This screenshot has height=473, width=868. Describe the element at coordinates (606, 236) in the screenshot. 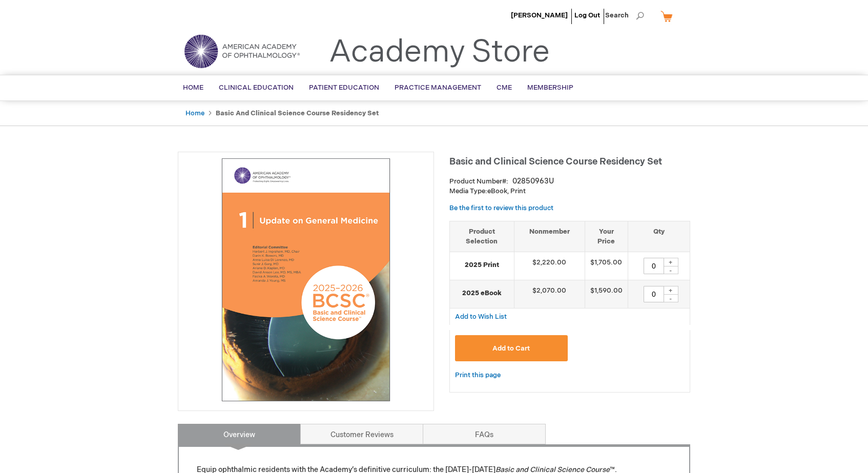

I see `th: Your Price` at that location.